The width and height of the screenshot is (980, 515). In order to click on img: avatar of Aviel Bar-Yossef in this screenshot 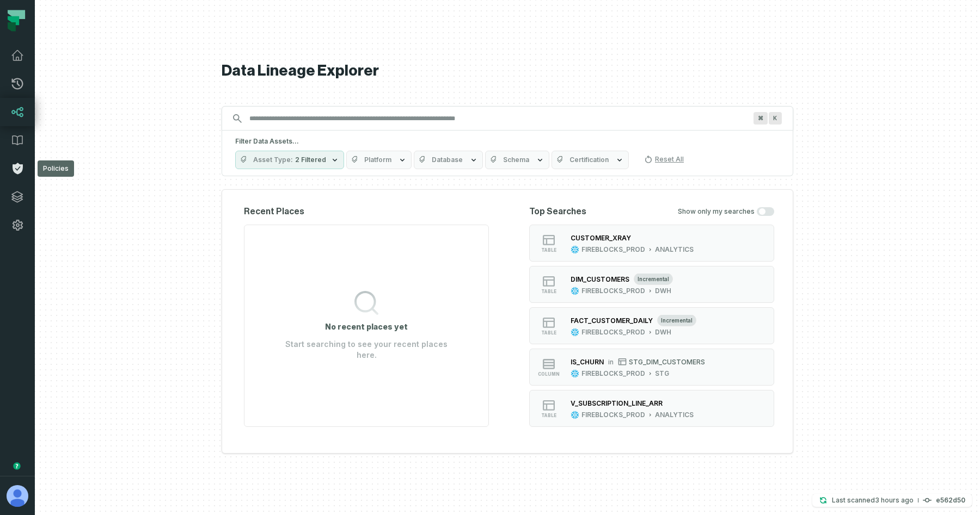, I will do `click(17, 496)`.